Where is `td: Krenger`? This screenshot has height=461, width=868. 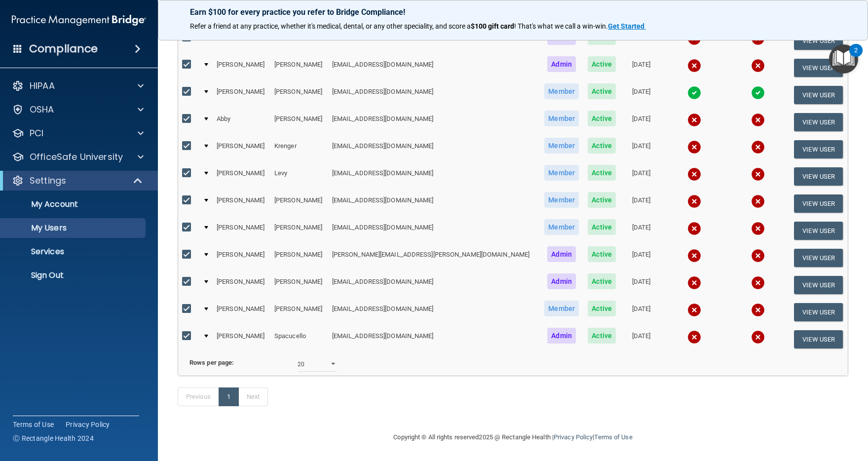 td: Krenger is located at coordinates (299, 149).